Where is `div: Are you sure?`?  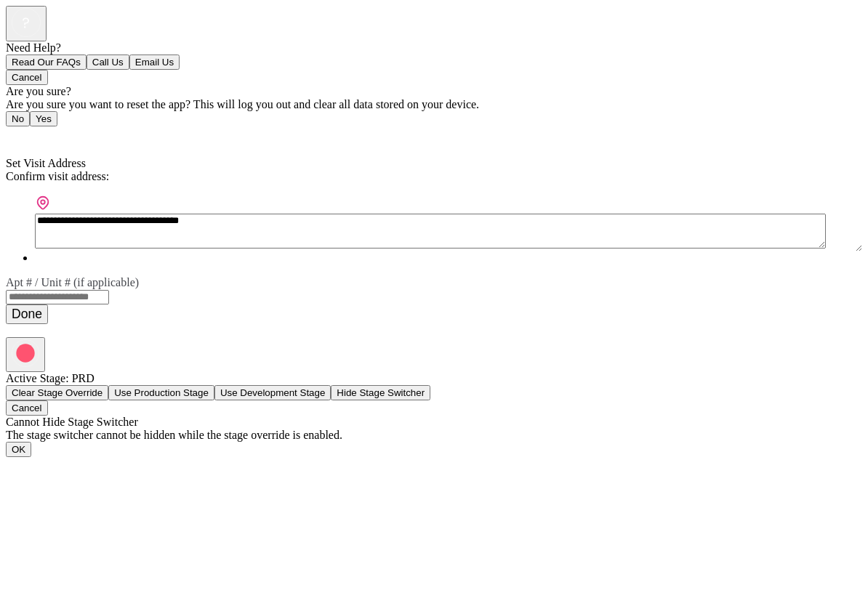
div: Are you sure? is located at coordinates (434, 92).